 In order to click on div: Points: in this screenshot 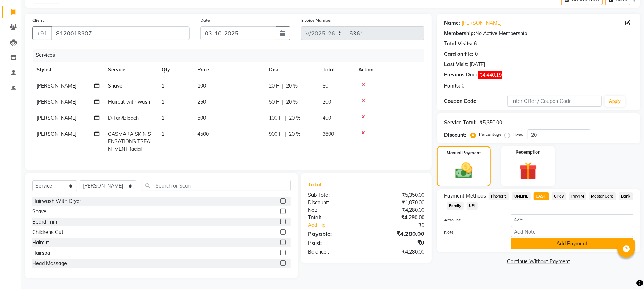, I will do `click(452, 86)`.